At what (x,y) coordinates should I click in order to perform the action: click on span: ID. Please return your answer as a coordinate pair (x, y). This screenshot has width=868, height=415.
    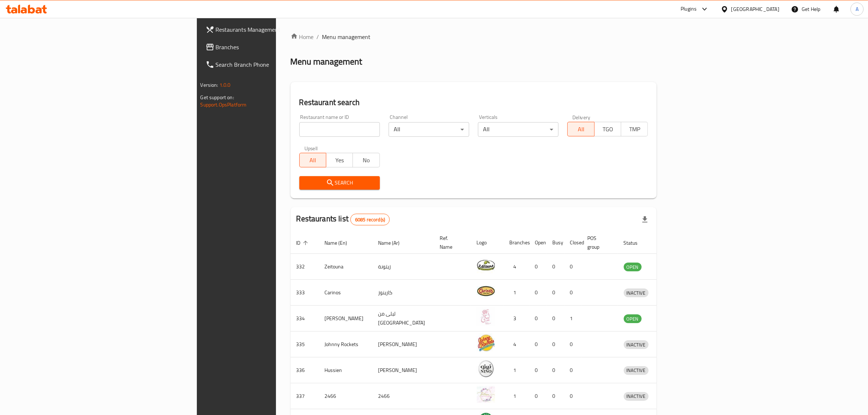
    Looking at the image, I should click on (303, 243).